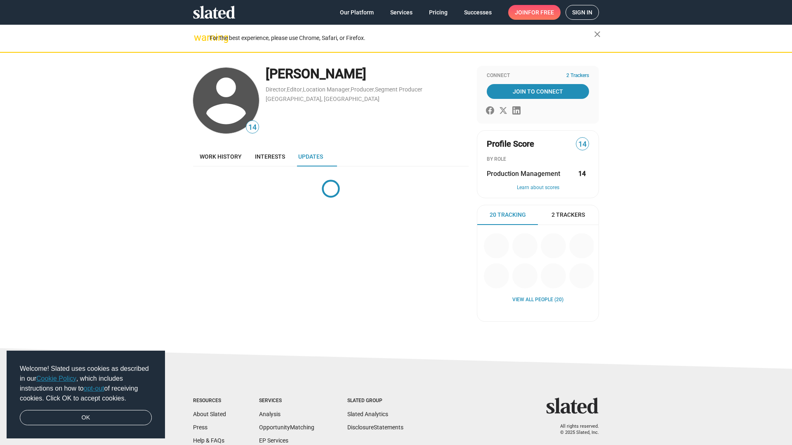 The width and height of the screenshot is (792, 445). Describe the element at coordinates (538, 92) in the screenshot. I see `a: Join To Connect` at that location.